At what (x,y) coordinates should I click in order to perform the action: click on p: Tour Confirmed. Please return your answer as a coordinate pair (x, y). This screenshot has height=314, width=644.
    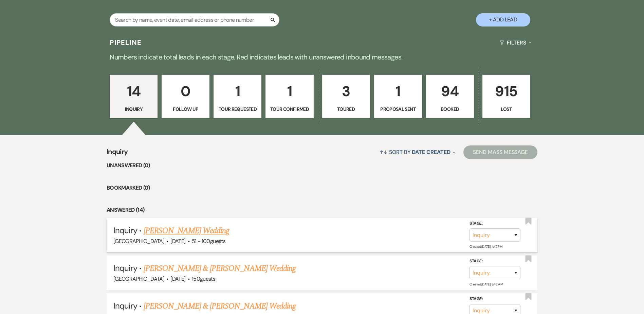
    Looking at the image, I should click on (289, 109).